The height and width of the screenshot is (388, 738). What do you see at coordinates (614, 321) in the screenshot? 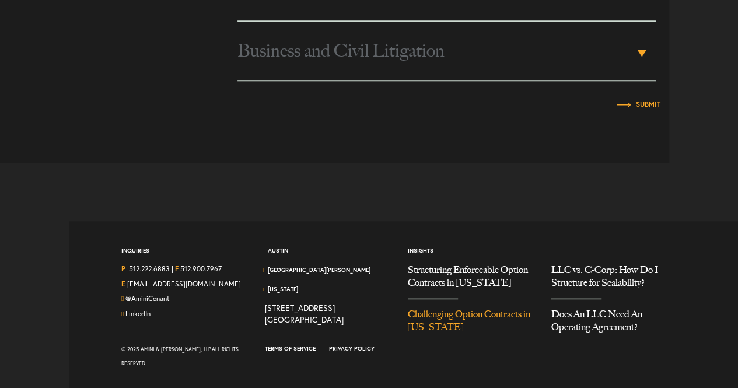
I see `a: Does An LLC Need An Operating Agreement?` at bounding box center [614, 321].